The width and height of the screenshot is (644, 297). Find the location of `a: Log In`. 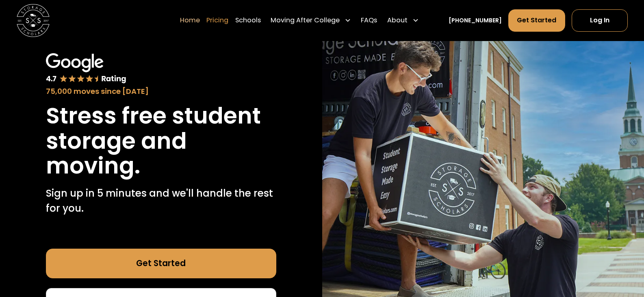

a: Log In is located at coordinates (600, 20).